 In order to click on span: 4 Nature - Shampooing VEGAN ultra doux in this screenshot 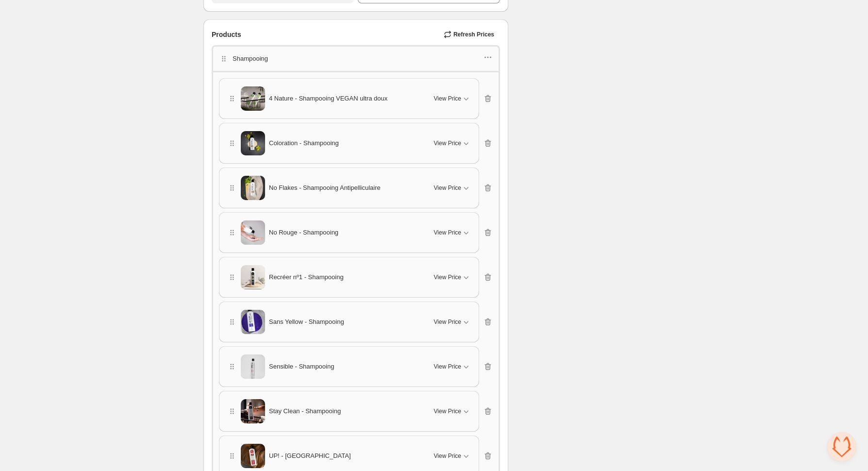, I will do `click(328, 98)`.